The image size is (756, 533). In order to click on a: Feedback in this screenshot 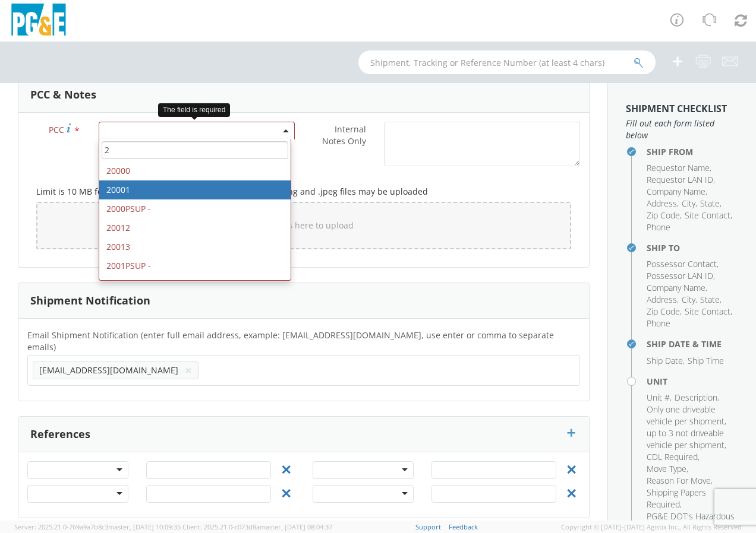, I will do `click(463, 527)`.